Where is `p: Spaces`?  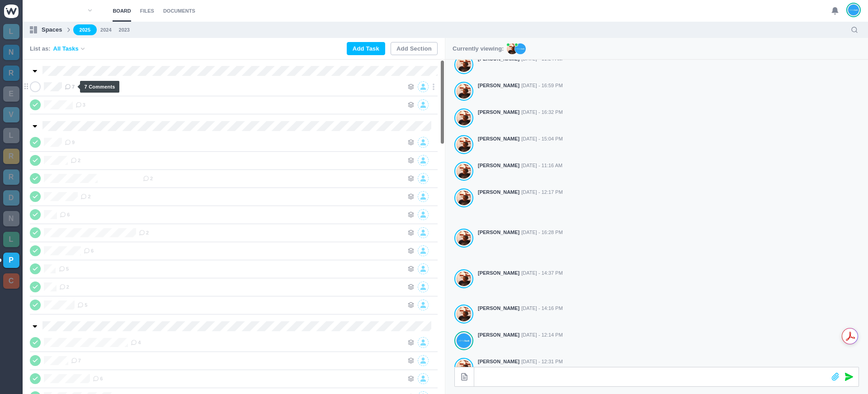 p: Spaces is located at coordinates (52, 30).